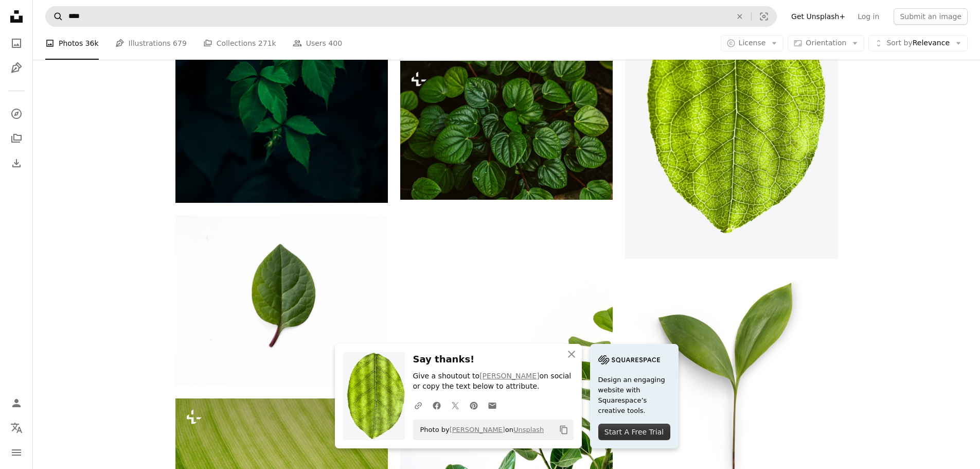  What do you see at coordinates (731, 99) in the screenshot?
I see `a: green leaf` at bounding box center [731, 99].